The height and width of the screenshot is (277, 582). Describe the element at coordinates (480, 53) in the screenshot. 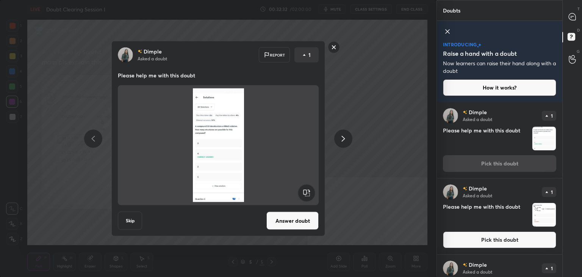

I see `h5: Raise a hand with a doubt` at that location.